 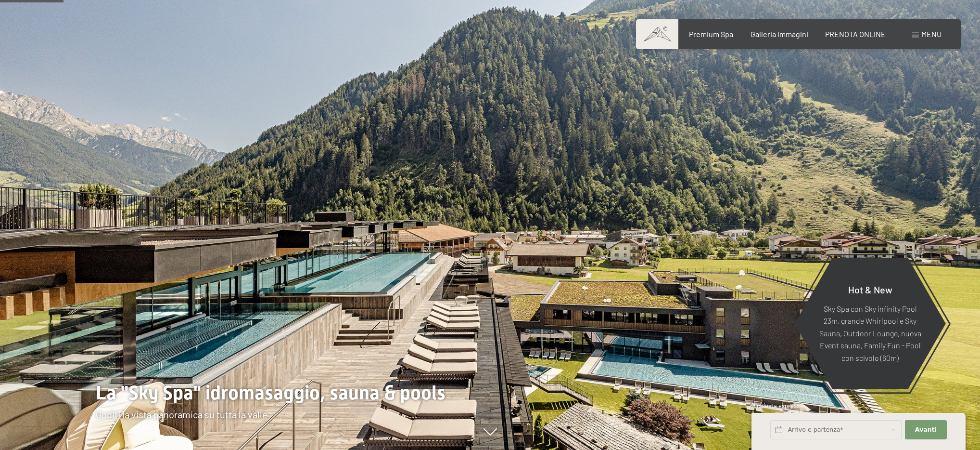 I want to click on span: Richiesta express, so click(x=775, y=405).